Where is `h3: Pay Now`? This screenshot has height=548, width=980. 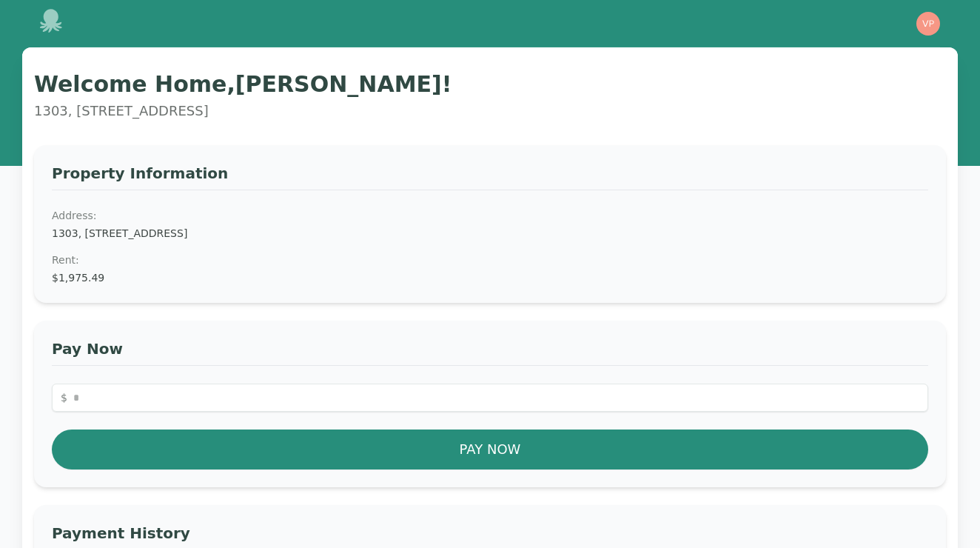 h3: Pay Now is located at coordinates (490, 352).